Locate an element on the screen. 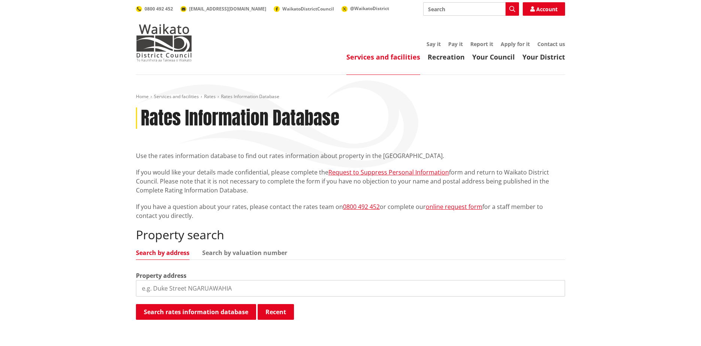 The height and width of the screenshot is (346, 701). a: Request to Suppress Personal Information is located at coordinates (389, 172).